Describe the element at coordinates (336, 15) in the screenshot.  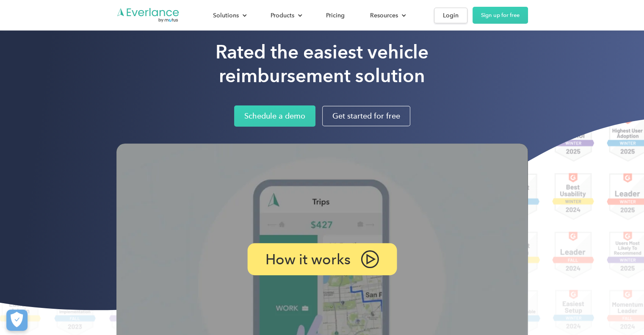
I see `a: Pricing` at that location.